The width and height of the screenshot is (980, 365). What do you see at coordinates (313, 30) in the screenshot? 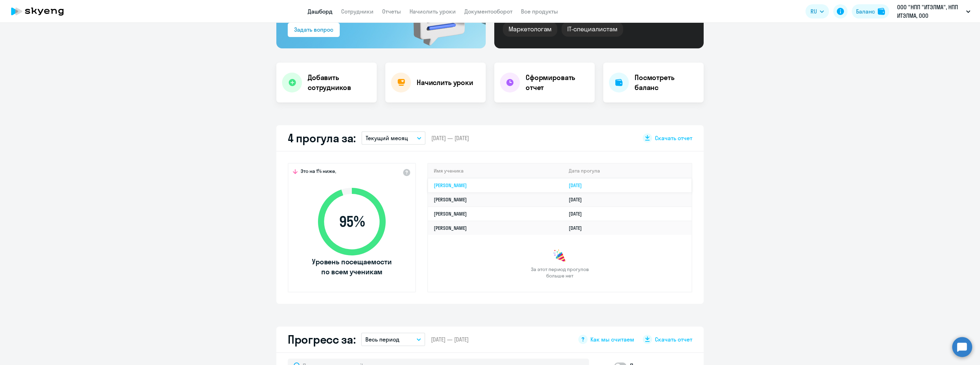
I see `button: Задать вопрос` at bounding box center [313, 30].